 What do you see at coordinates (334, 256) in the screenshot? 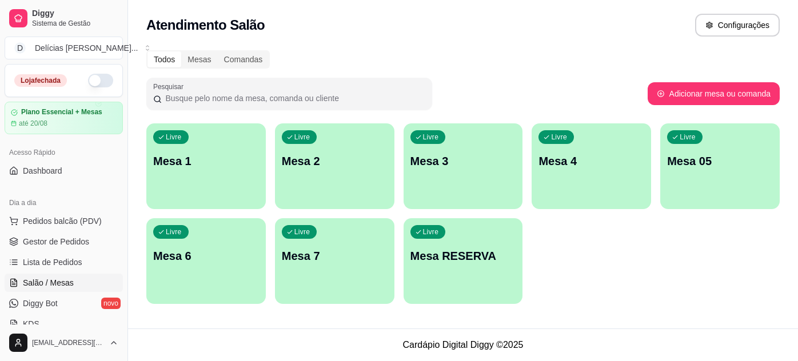
I see `p: Mesa 7` at bounding box center [334, 256].